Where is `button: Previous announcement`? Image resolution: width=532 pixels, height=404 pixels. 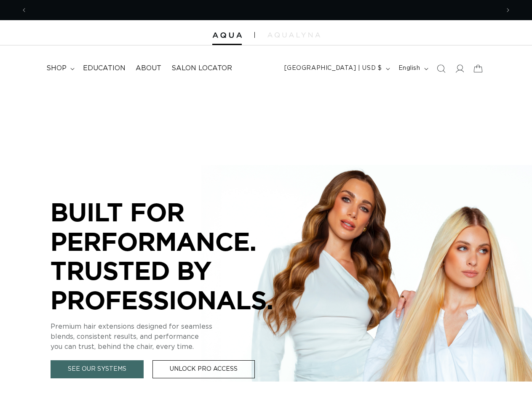 button: Previous announcement is located at coordinates (24, 10).